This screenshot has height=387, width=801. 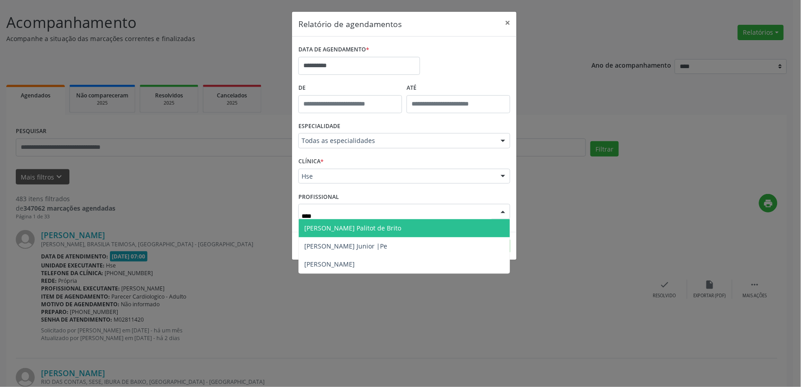 I want to click on label: De, so click(x=350, y=88).